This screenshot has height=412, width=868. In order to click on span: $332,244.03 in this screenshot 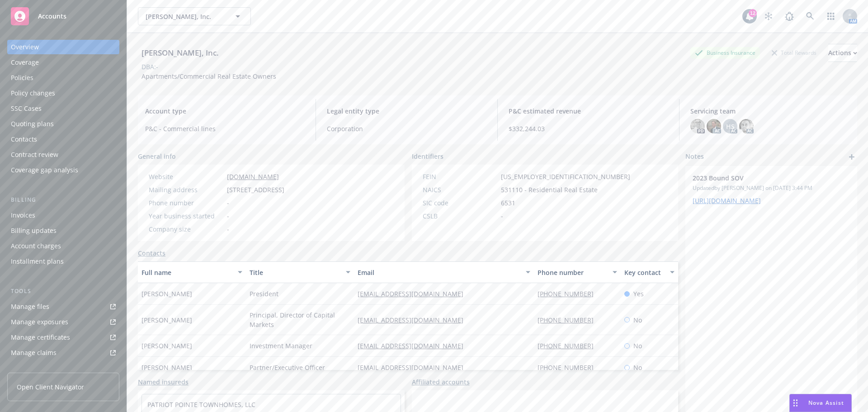, I will do `click(589, 128)`.